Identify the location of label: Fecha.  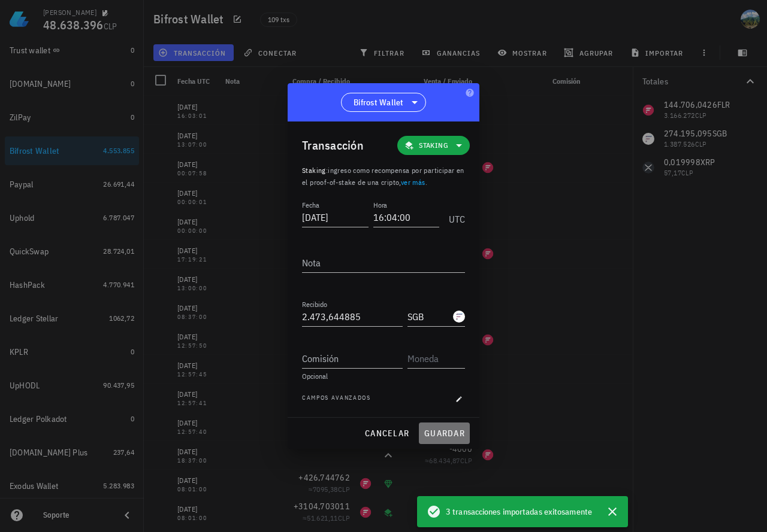
(310, 205).